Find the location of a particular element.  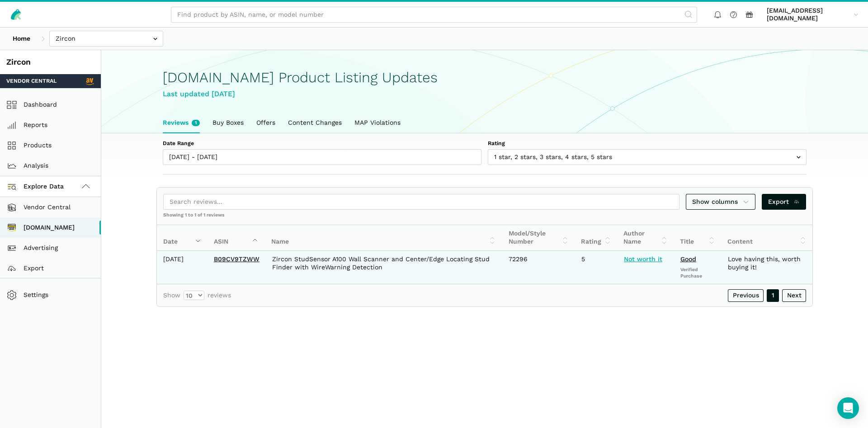

div: Zircon is located at coordinates (50, 62).